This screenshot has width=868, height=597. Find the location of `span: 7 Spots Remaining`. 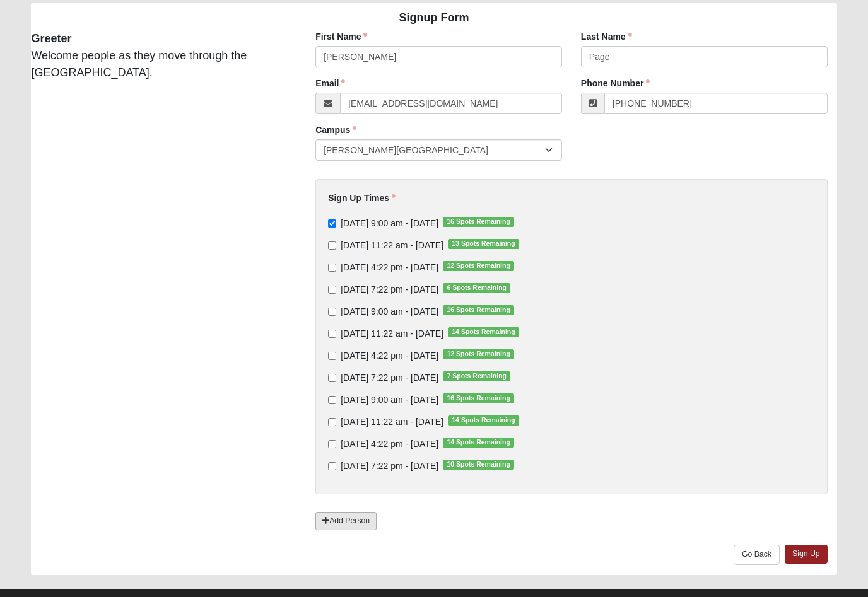

span: 7 Spots Remaining is located at coordinates (476, 376).